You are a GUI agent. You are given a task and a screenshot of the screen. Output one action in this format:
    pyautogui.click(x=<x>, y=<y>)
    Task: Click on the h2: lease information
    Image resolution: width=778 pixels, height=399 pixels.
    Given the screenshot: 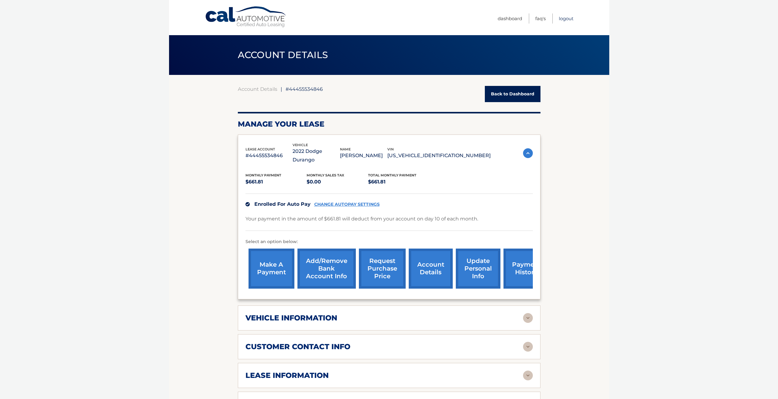 What is the action you would take?
    pyautogui.click(x=287, y=375)
    